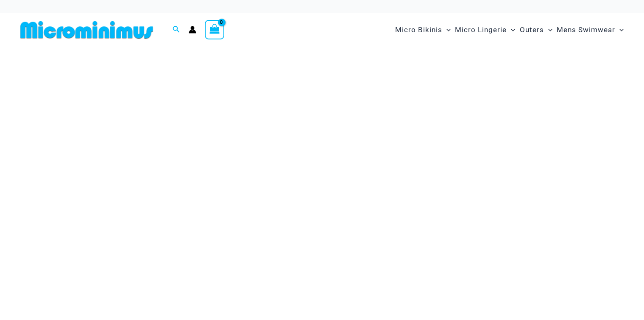 This screenshot has height=320, width=644. What do you see at coordinates (192, 30) in the screenshot?
I see `a: Account icon link` at bounding box center [192, 30].